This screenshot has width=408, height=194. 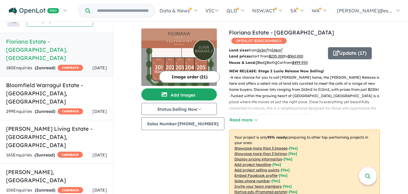 I want to click on div: 180 Enquir ies, so click(x=44, y=68).